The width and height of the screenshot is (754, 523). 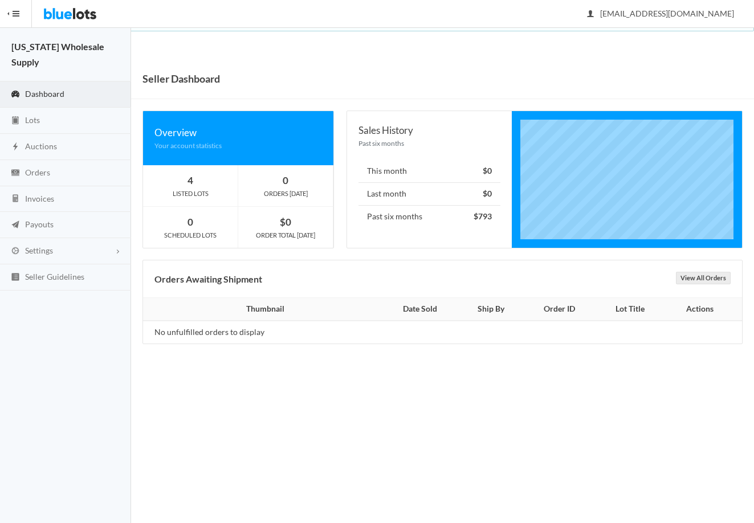 What do you see at coordinates (420, 309) in the screenshot?
I see `th: Date Sold` at bounding box center [420, 309].